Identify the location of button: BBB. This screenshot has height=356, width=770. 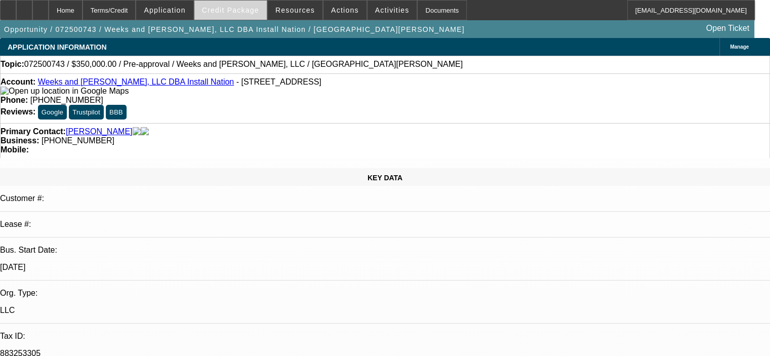
(116, 112).